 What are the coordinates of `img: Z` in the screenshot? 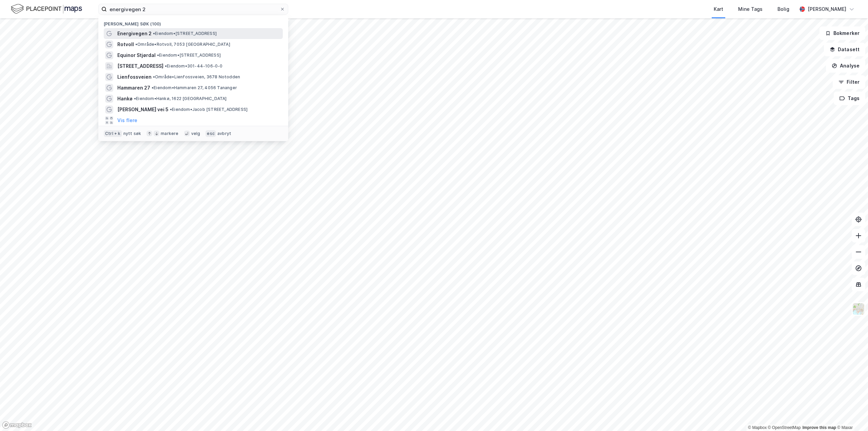 It's located at (859, 309).